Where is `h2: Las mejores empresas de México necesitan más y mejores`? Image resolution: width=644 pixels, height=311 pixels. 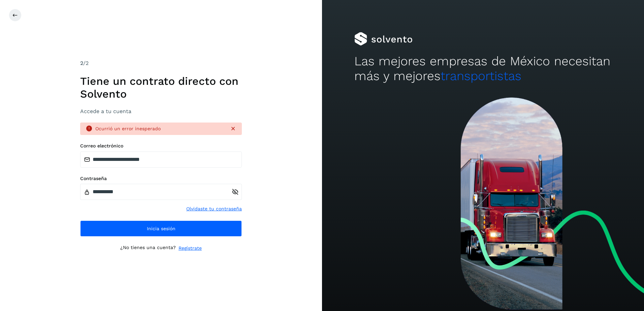
h2: Las mejores empresas de México necesitan más y mejores is located at coordinates (483, 69).